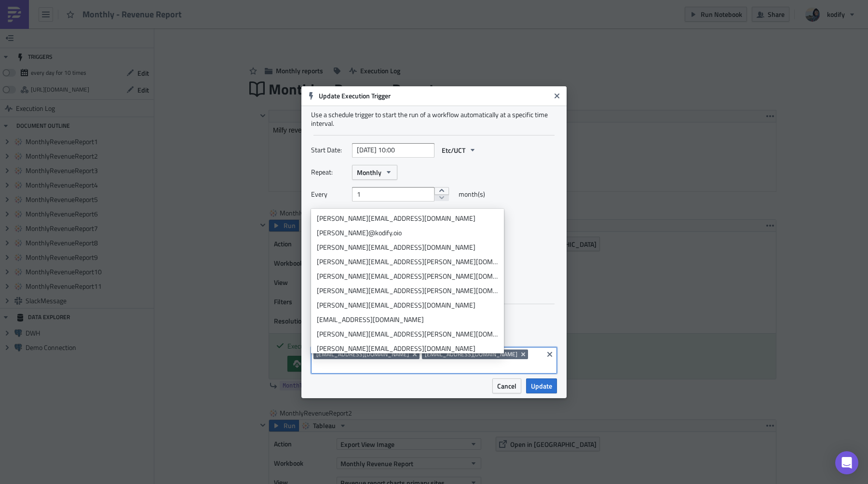 Image resolution: width=868 pixels, height=484 pixels. Describe the element at coordinates (454, 150) in the screenshot. I see `span: Etc/UCT` at that location.